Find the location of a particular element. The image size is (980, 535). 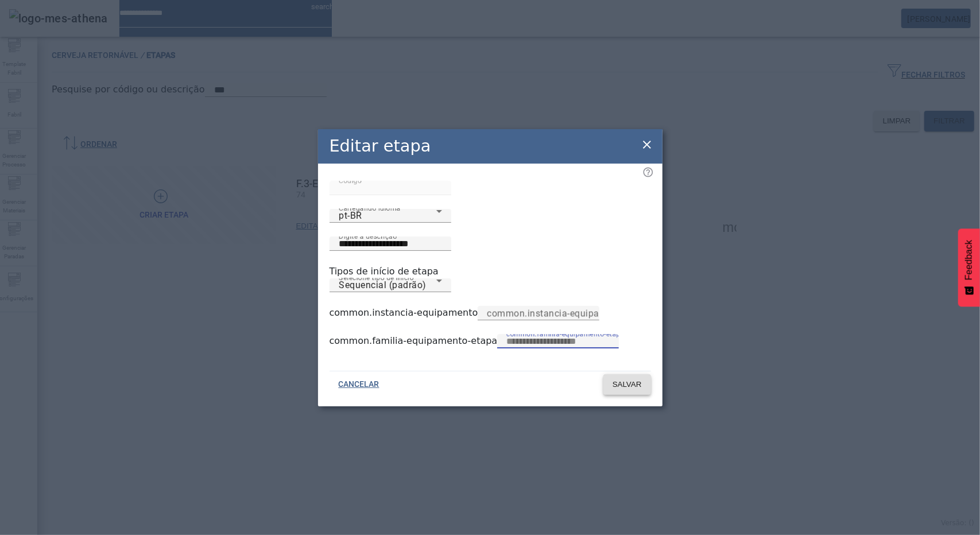

span: pt-BR is located at coordinates (350, 215).